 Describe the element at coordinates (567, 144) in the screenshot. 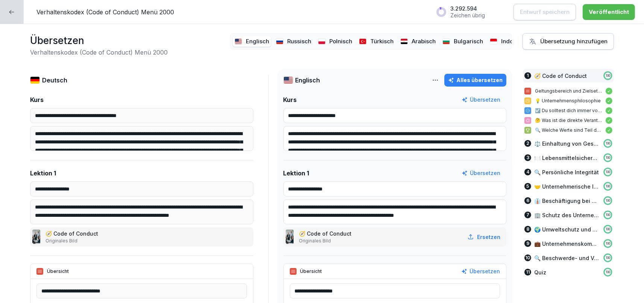

I see `p: ⚖️ Einhaltung von Gesetzen und Richtlinien` at that location.